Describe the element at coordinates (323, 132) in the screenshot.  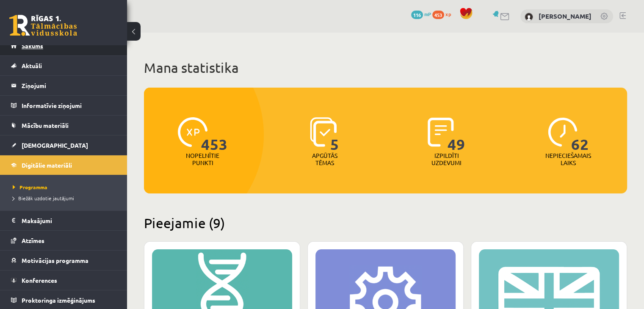
I see `img: icon-learned-topics-4a711ccc23c960034f471b6e78daf4a3bad4a20eaf4de84257b87e66633f6470.svg` at that location.